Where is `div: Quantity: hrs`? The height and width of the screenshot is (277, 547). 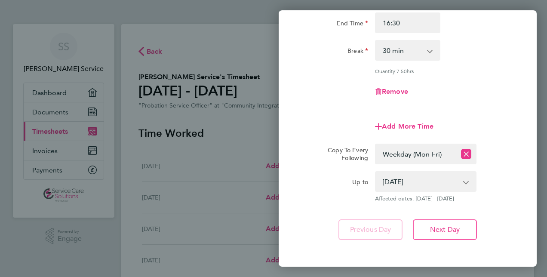 div: Quantity: hrs is located at coordinates (425, 71).